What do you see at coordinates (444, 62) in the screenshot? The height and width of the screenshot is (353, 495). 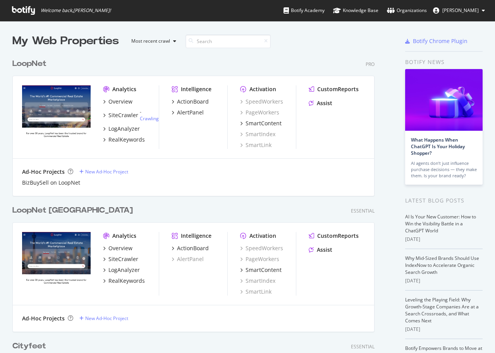 I see `div: Botify news` at bounding box center [444, 62].